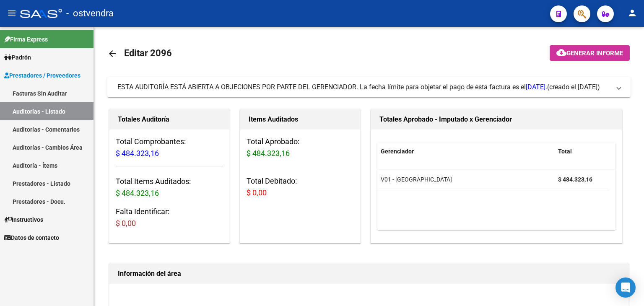 This screenshot has width=644, height=306. What do you see at coordinates (496, 120) in the screenshot?
I see `h1: Totales Aprobado - Imputado x Gerenciador` at bounding box center [496, 120].